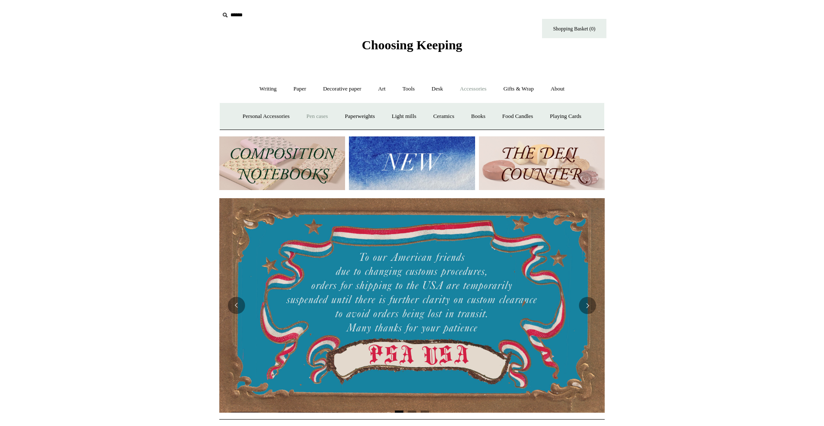  I want to click on img: The Deli Counter, so click(541, 163).